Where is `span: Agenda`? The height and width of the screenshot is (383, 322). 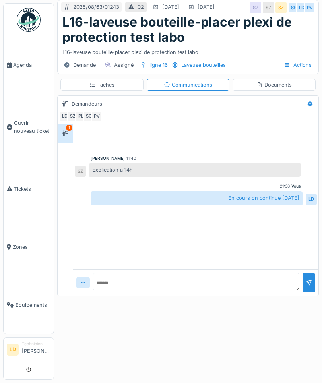
span: Agenda is located at coordinates (32, 65).